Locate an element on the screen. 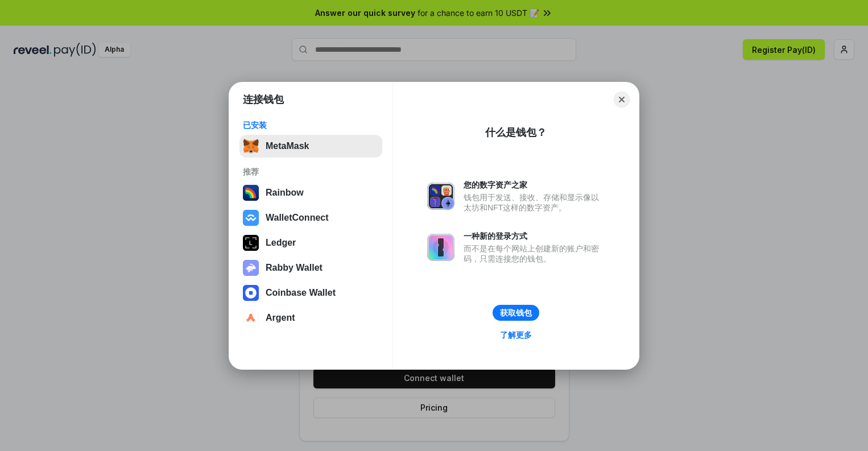 The image size is (868, 451). div: 了解更多 is located at coordinates (516, 335).